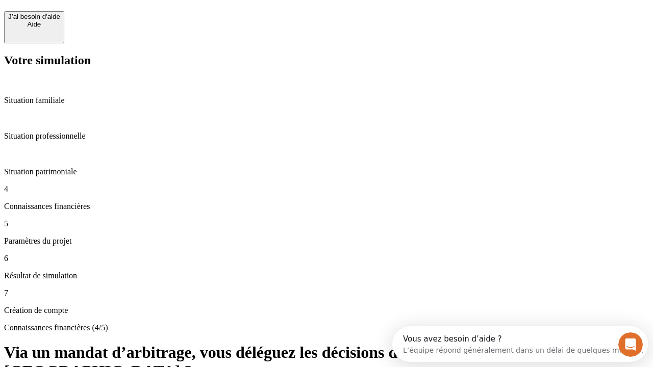 This screenshot has width=653, height=367. Describe the element at coordinates (142, 18) in the screenshot. I see `div: Ouvrir le Messenger Intercom` at that location.